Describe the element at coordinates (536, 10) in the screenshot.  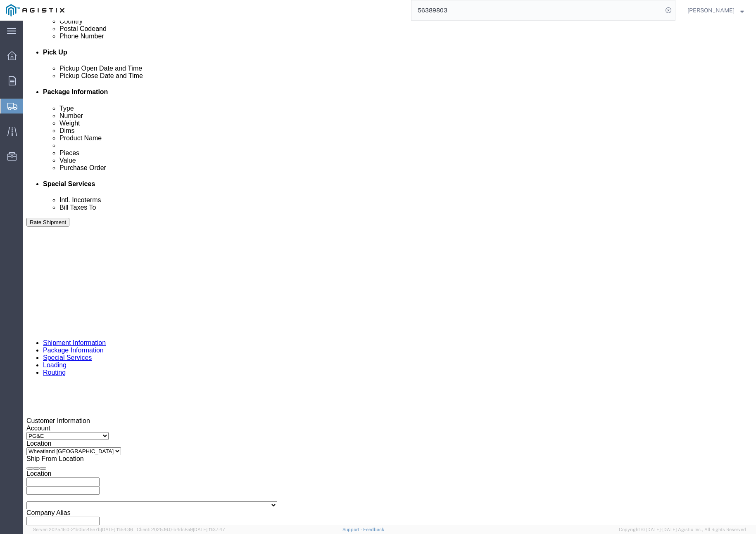
I see `input: Search for shipment number, reference number` at that location.